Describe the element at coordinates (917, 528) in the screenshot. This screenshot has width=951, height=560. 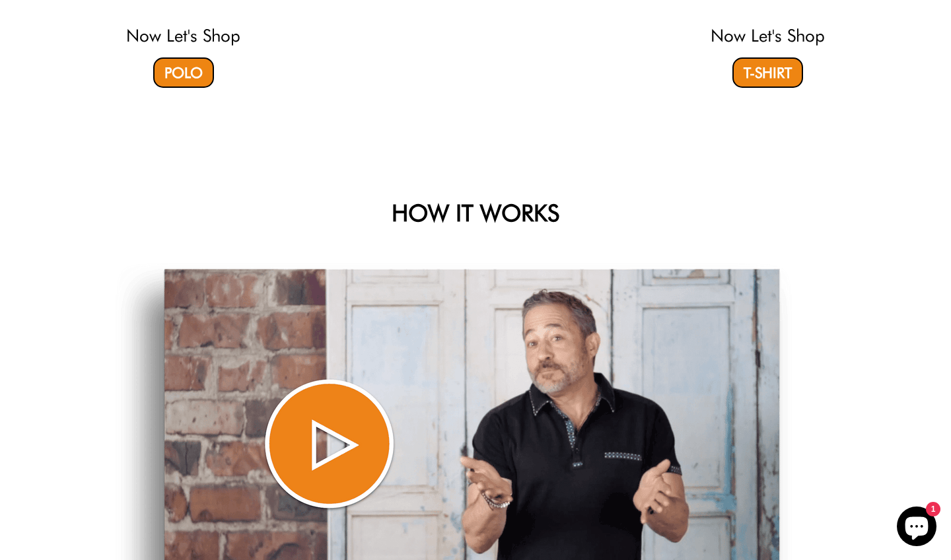
I see `inbox-online-store-chat: Shopify online store chat` at that location.